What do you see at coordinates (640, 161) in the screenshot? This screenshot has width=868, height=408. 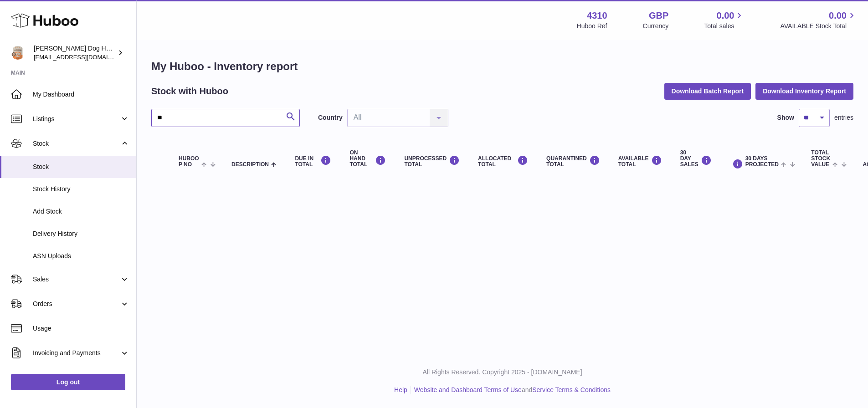 I see `div: AVAILABLE Total` at bounding box center [640, 161].